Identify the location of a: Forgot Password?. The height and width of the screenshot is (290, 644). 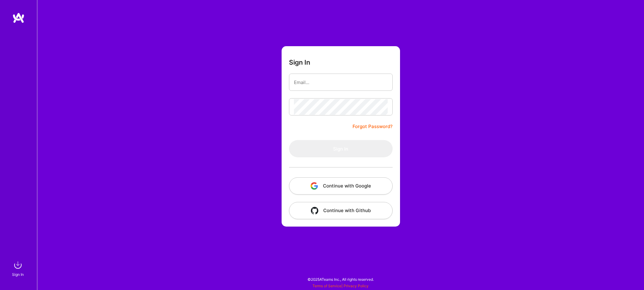
(373, 126).